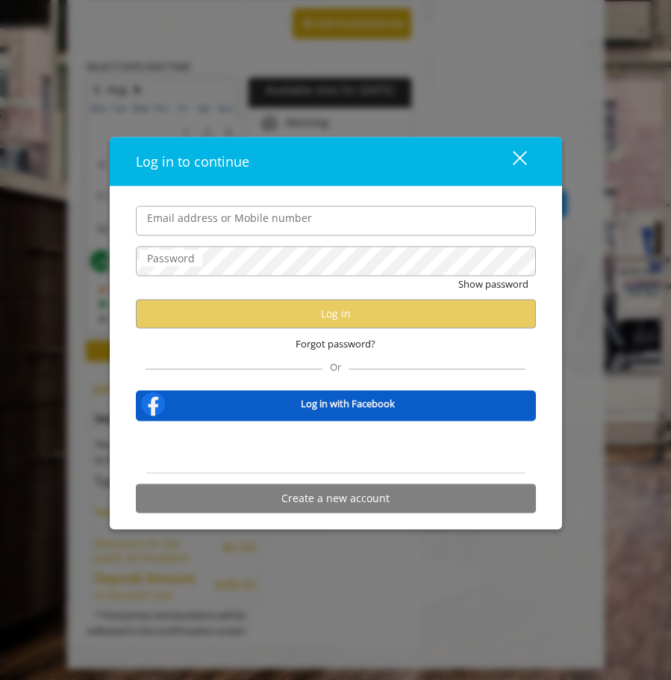  I want to click on button: Log in, so click(336, 313).